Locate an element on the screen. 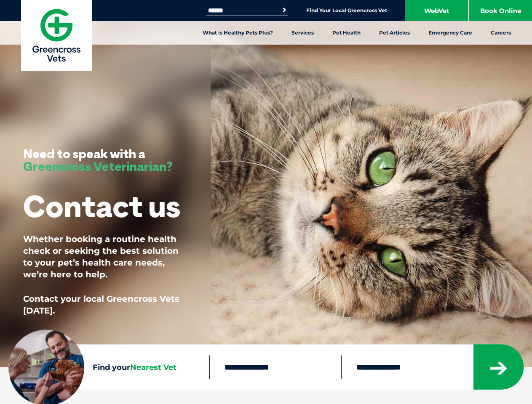 The image size is (532, 404). a: What is Healthy Pets Plus? is located at coordinates (238, 33).